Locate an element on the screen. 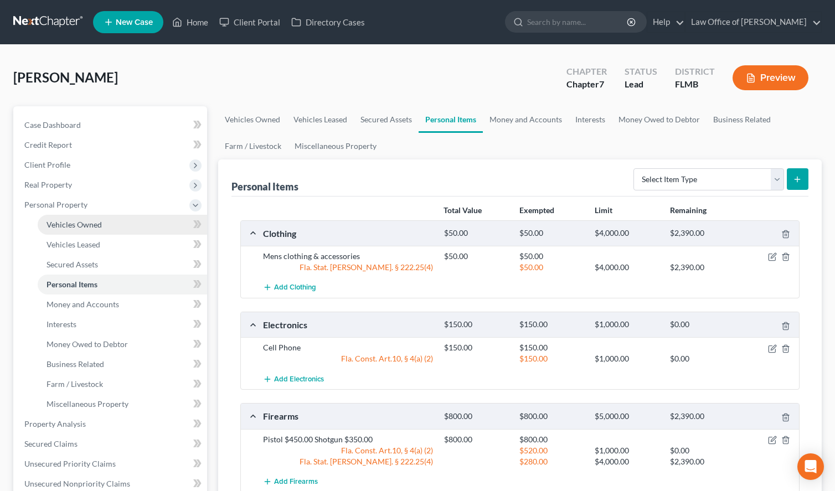  div: Clothing is located at coordinates (348, 233).